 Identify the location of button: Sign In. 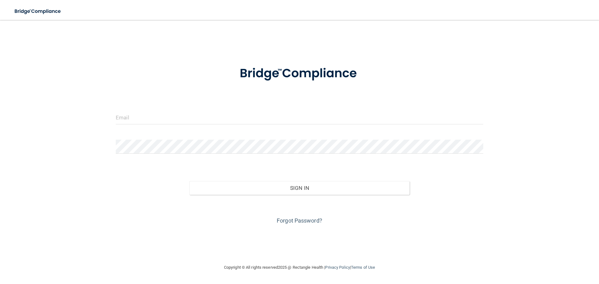
(299, 188).